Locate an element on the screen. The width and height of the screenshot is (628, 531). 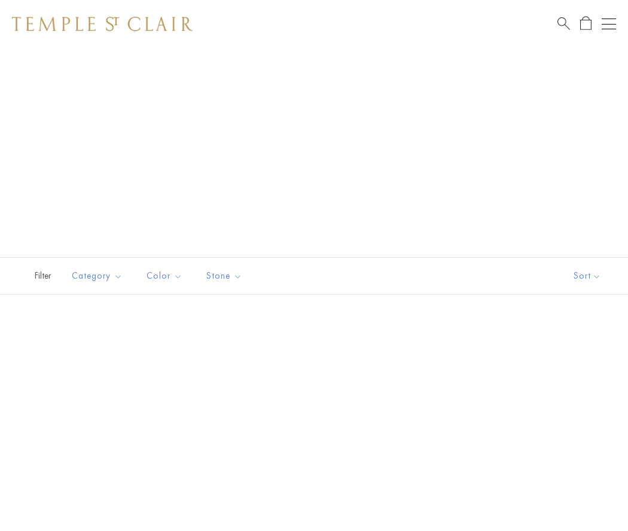
span: Stone is located at coordinates (225, 276).